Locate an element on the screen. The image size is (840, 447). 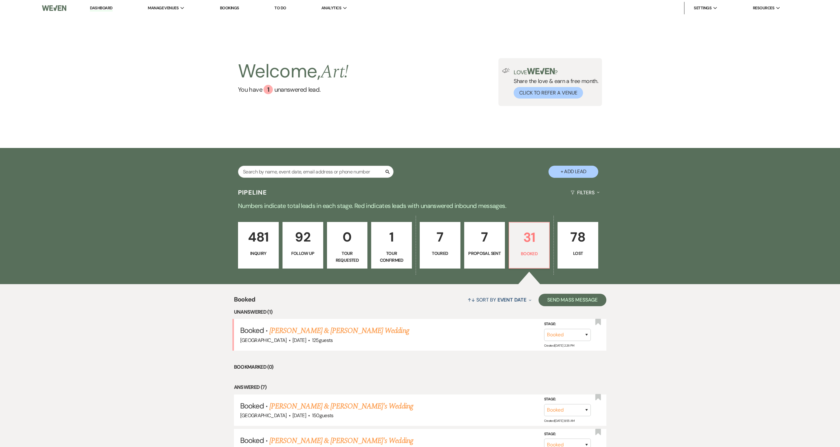
span: 150 guests is located at coordinates (323, 416).